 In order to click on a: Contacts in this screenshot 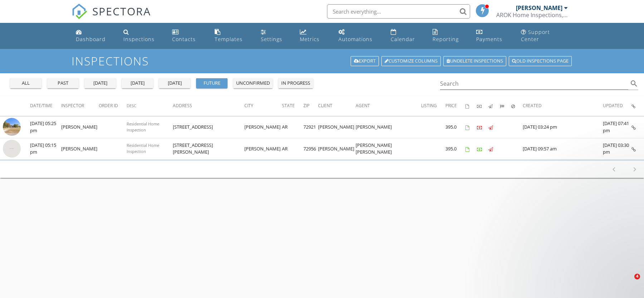, I will do `click(187, 36)`.